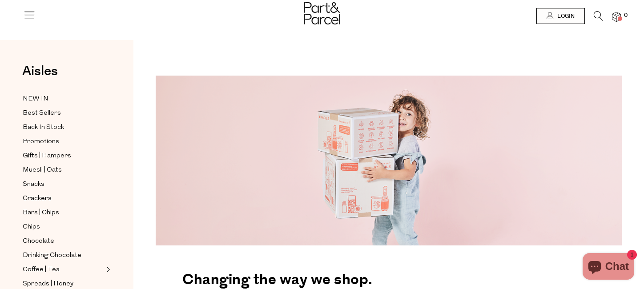  What do you see at coordinates (63, 213) in the screenshot?
I see `a: Bars | Chips` at bounding box center [63, 213].